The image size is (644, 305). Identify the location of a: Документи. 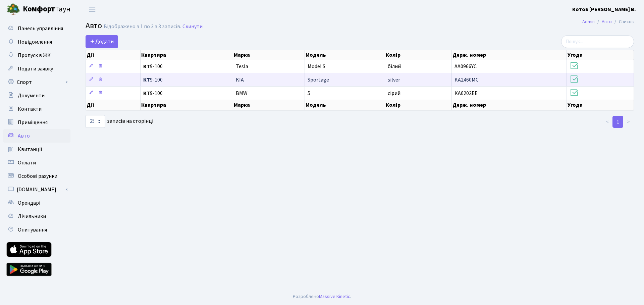
(37, 96).